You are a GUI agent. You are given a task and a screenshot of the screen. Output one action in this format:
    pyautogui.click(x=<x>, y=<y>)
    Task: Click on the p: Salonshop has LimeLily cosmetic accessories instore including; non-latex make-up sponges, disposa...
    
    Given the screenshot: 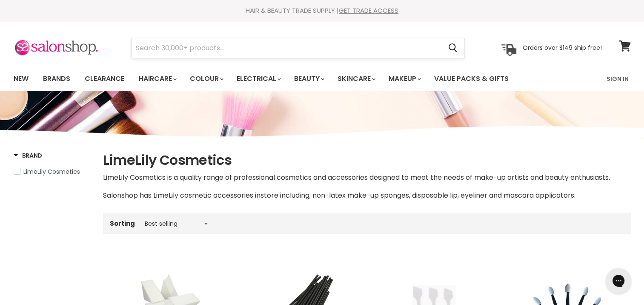 What is the action you would take?
    pyautogui.click(x=367, y=196)
    